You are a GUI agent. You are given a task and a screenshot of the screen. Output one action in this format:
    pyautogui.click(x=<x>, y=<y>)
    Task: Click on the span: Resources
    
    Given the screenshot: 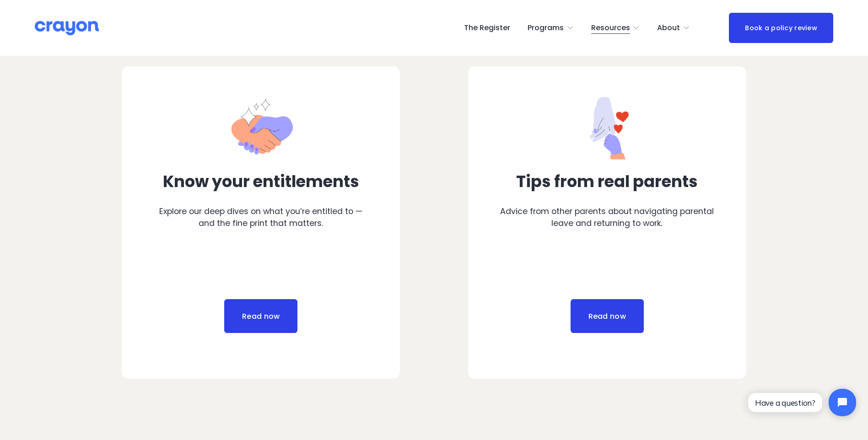 What is the action you would take?
    pyautogui.click(x=610, y=28)
    